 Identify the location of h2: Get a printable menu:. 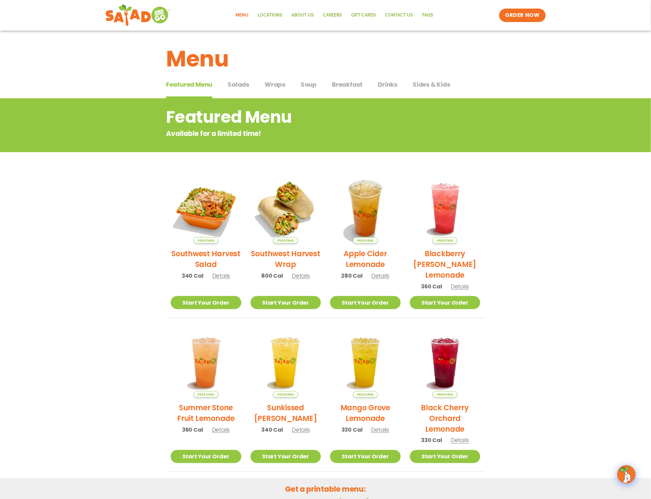
(326, 489).